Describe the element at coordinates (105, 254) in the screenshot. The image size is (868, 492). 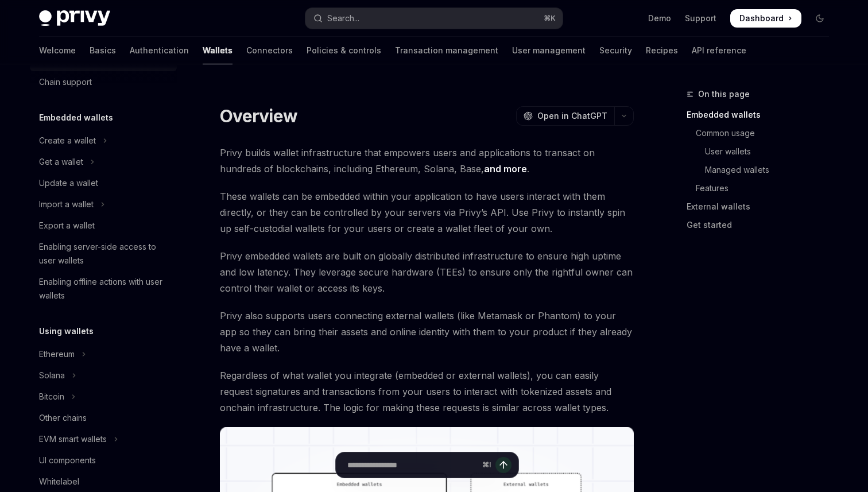
I see `div: Enabling server-side access to user wallets` at that location.